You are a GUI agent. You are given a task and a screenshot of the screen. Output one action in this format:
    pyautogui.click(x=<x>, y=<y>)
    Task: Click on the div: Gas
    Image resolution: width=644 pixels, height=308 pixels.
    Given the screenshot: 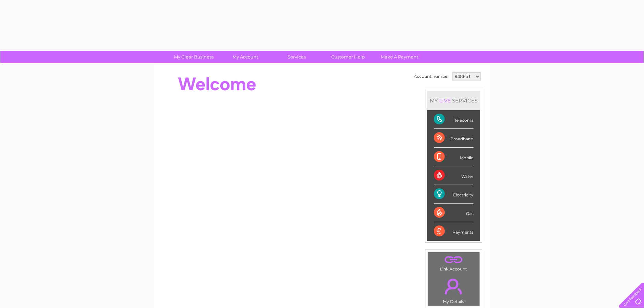 What is the action you would take?
    pyautogui.click(x=454, y=213)
    